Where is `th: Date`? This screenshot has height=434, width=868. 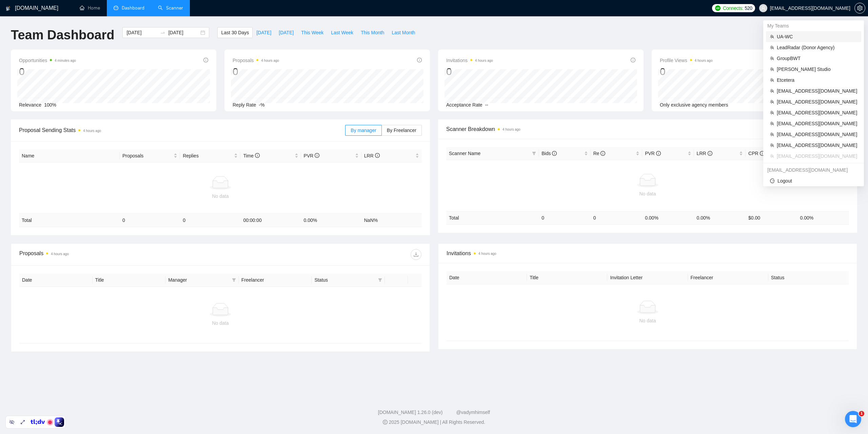 th: Date is located at coordinates (56, 280).